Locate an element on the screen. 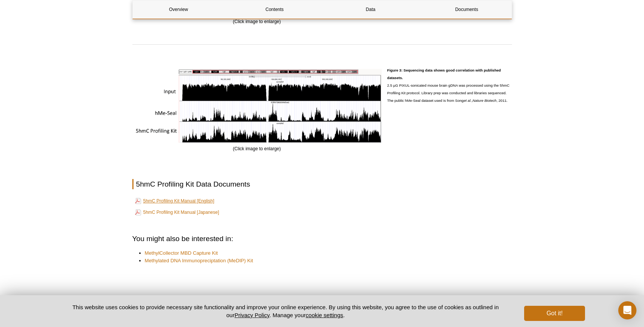  a: 5hmC Profiling Kit Manual [Japanese] is located at coordinates (177, 213).